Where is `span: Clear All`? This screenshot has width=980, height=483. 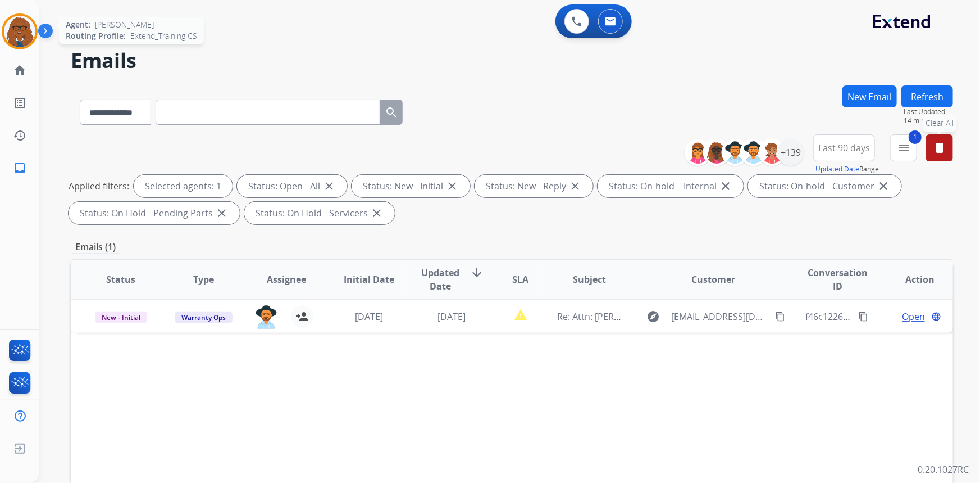
span: Clear All is located at coordinates (940, 123).